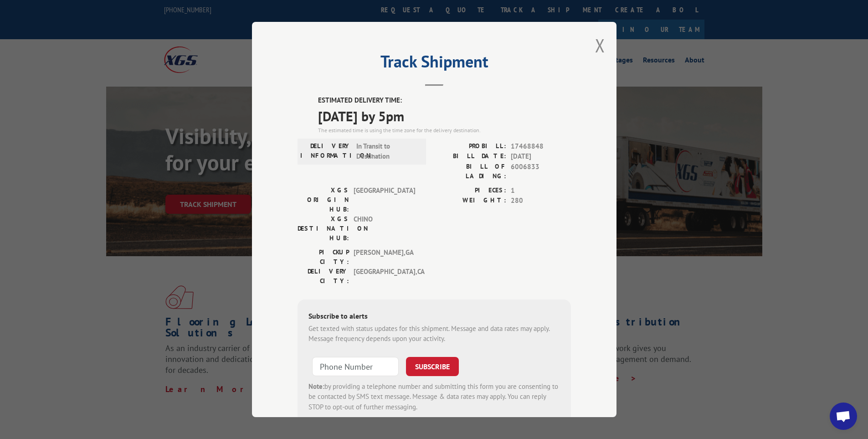 The width and height of the screenshot is (868, 439). I want to click on strong: Note:, so click(316, 386).